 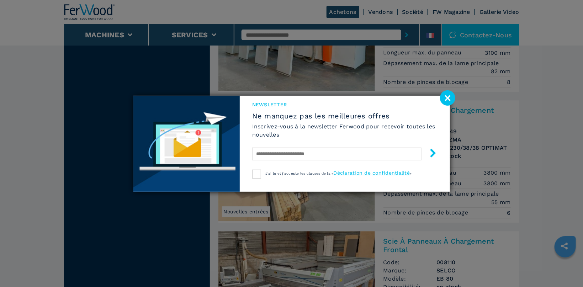 I want to click on span: Ne manquez pas les meilleures offres, so click(x=345, y=116).